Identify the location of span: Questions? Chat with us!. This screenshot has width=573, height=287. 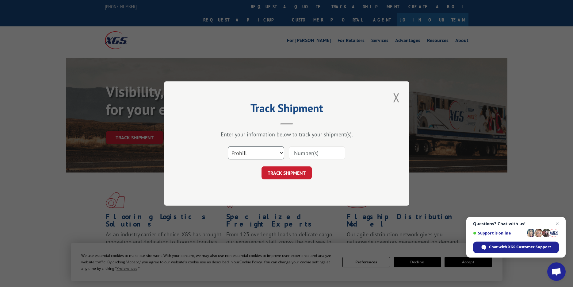
(516, 223).